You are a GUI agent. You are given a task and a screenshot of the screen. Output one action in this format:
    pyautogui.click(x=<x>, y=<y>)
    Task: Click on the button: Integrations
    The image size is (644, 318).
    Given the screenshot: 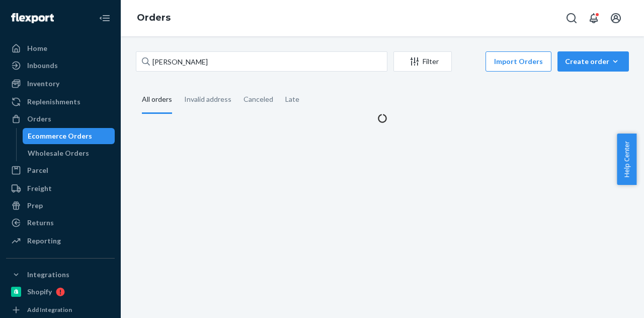 What is the action you would take?
    pyautogui.click(x=60, y=274)
    